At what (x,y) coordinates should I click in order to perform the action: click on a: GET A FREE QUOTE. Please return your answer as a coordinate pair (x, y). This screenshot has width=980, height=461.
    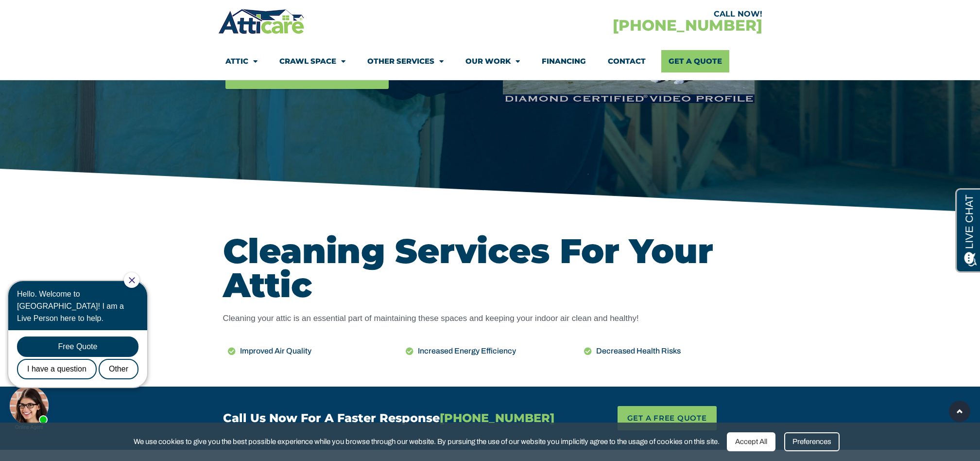
    Looking at the image, I should click on (667, 418).